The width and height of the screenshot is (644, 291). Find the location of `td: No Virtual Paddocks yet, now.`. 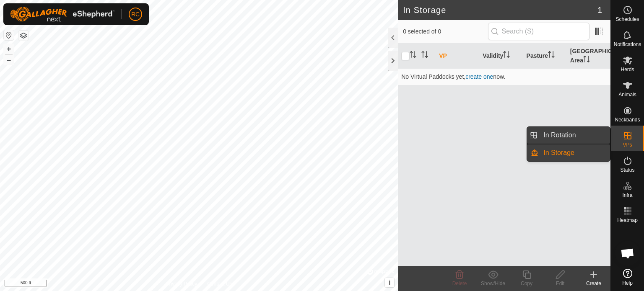

td: No Virtual Paddocks yet, now. is located at coordinates (504, 76).